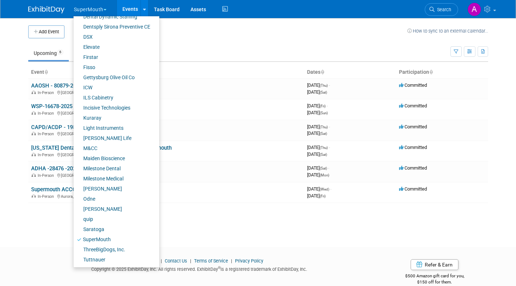 The width and height of the screenshot is (516, 286). What do you see at coordinates (114, 260) in the screenshot?
I see `a: Tuttnauer` at bounding box center [114, 260].